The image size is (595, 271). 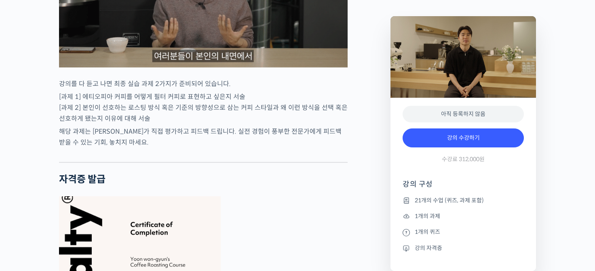 What do you see at coordinates (28, 214) in the screenshot?
I see `a: 홈` at bounding box center [28, 214].